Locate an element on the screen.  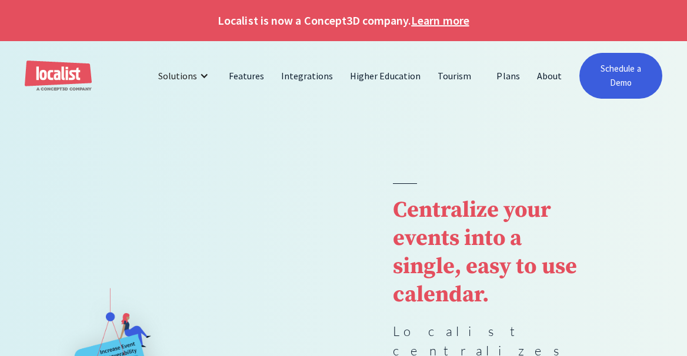
a: Features is located at coordinates (246, 76).